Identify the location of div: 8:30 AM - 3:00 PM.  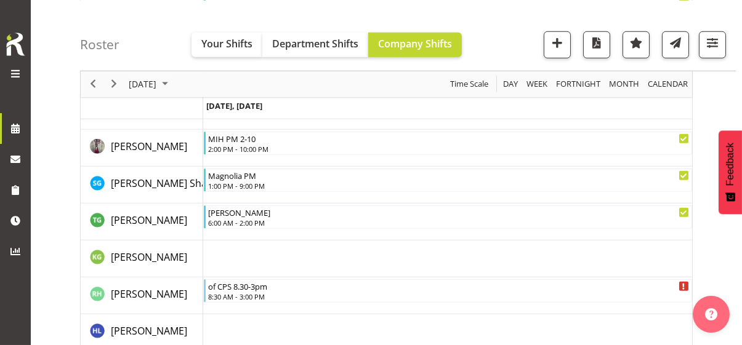
(448, 297).